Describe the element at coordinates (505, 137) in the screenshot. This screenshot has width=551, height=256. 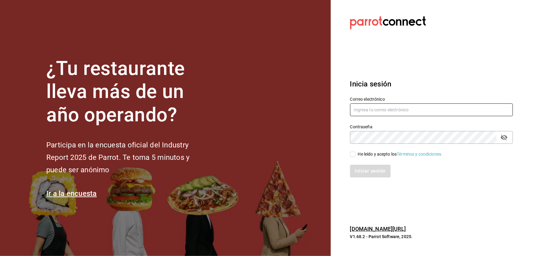
I see `button: passwordField` at that location.